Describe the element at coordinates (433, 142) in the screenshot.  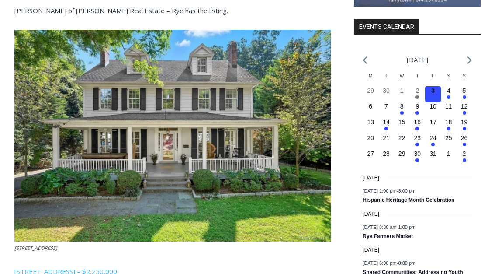
I see `button: 24 Has events` at that location.